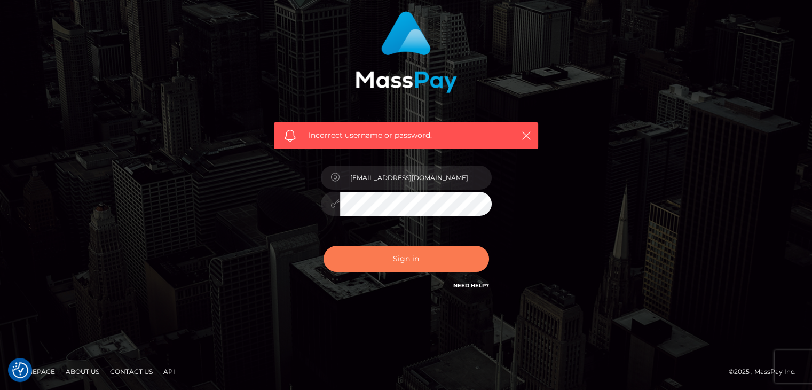  Describe the element at coordinates (20, 370) in the screenshot. I see `img: Revisit consent button` at that location.